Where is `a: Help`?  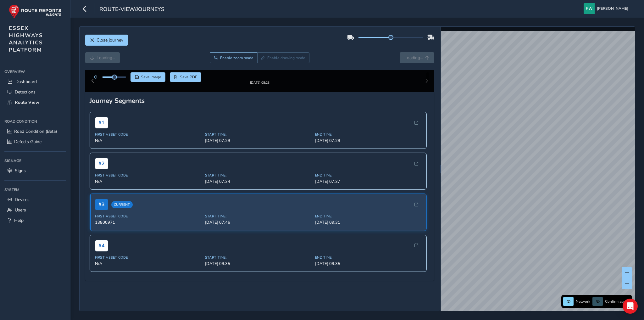 a: Help is located at coordinates (35, 220).